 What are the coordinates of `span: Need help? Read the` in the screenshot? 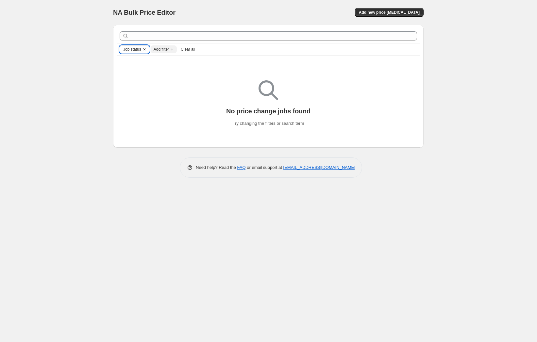 It's located at (216, 167).